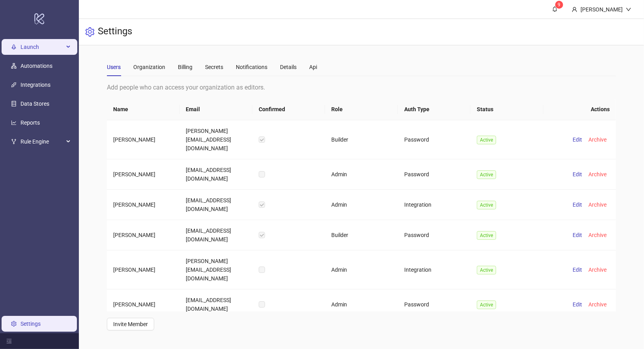 This screenshot has width=644, height=349. What do you see at coordinates (9, 341) in the screenshot?
I see `span: menu-fold` at bounding box center [9, 341].